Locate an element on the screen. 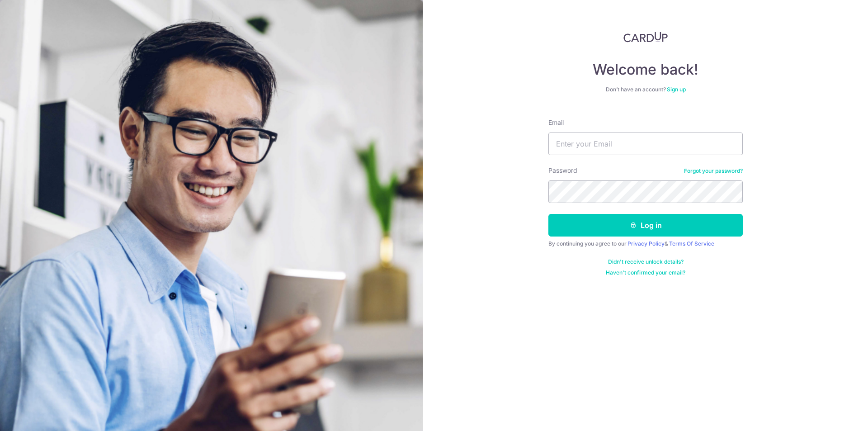 The width and height of the screenshot is (868, 431). div: Don’t have an account? is located at coordinates (646, 89).